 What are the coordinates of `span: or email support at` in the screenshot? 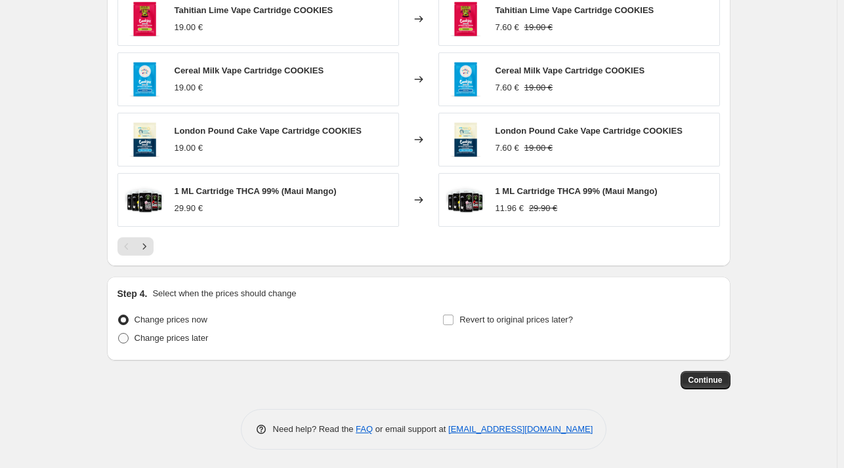 It's located at (410, 429).